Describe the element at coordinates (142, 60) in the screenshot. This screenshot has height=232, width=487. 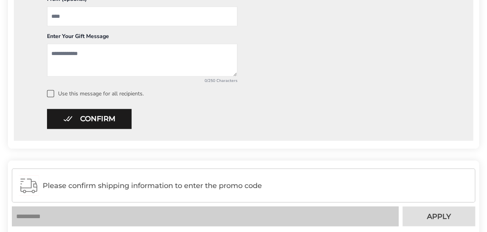
I see `textarea: Add a message` at that location.